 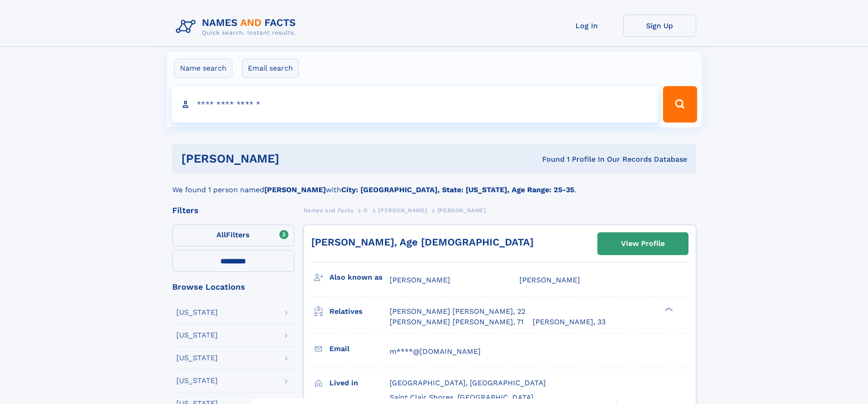 What do you see at coordinates (366, 210) in the screenshot?
I see `span: D` at bounding box center [366, 210].